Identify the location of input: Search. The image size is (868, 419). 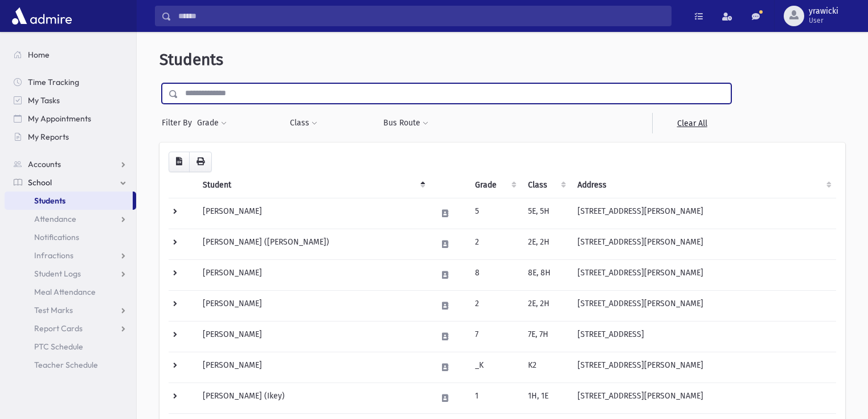
(421, 16).